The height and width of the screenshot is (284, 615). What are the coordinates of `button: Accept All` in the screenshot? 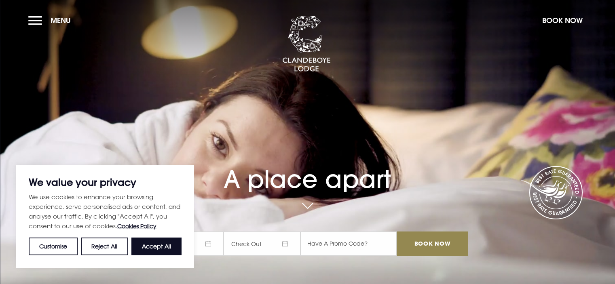 It's located at (156, 247).